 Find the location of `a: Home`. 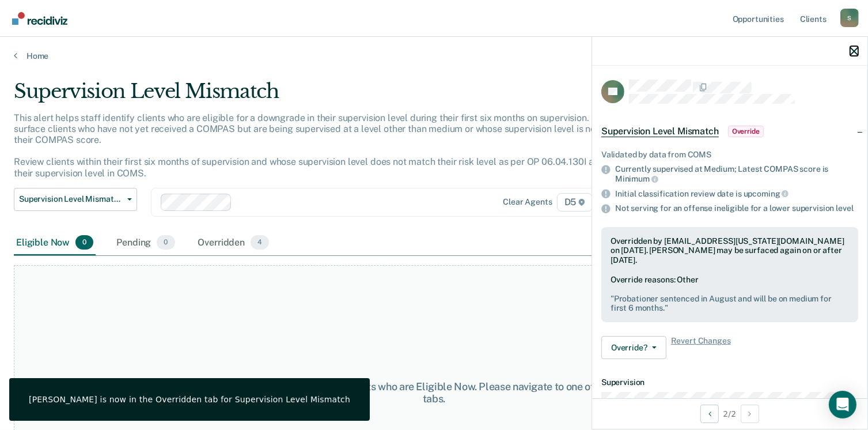

a: Home is located at coordinates (434, 56).